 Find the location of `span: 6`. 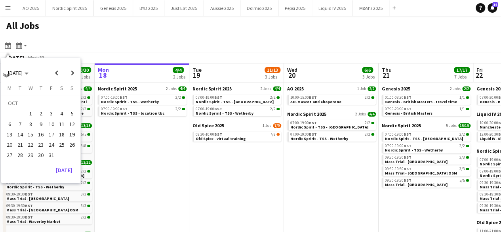

span: 6 is located at coordinates (10, 124).